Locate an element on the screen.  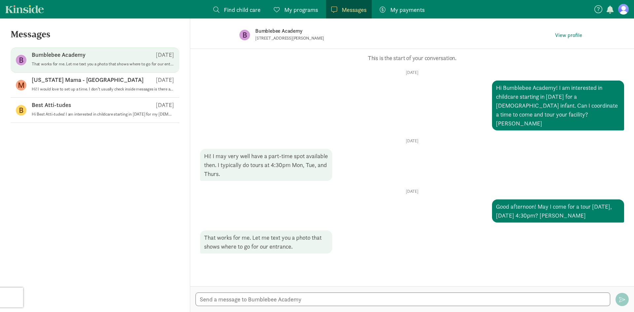
a: View profile is located at coordinates (569, 35).